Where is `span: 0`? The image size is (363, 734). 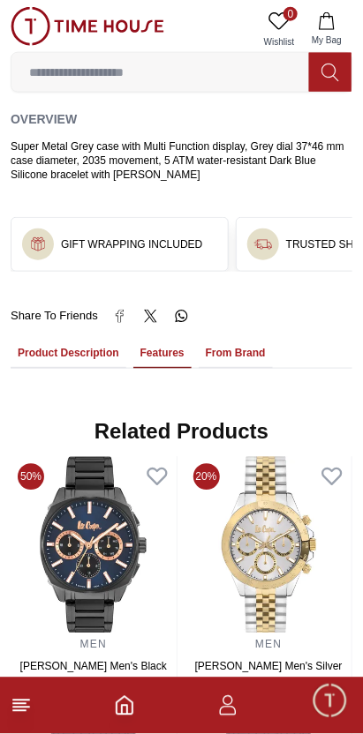 span: 0 is located at coordinates (290, 14).